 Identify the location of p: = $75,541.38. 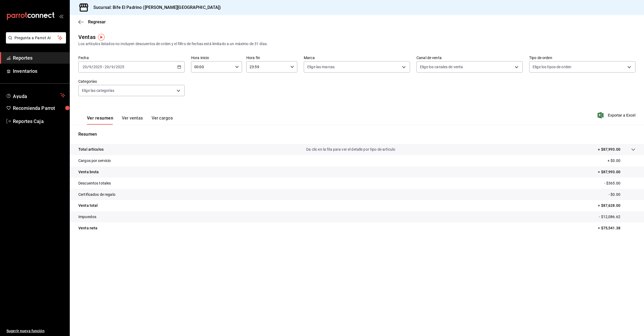
(616, 228).